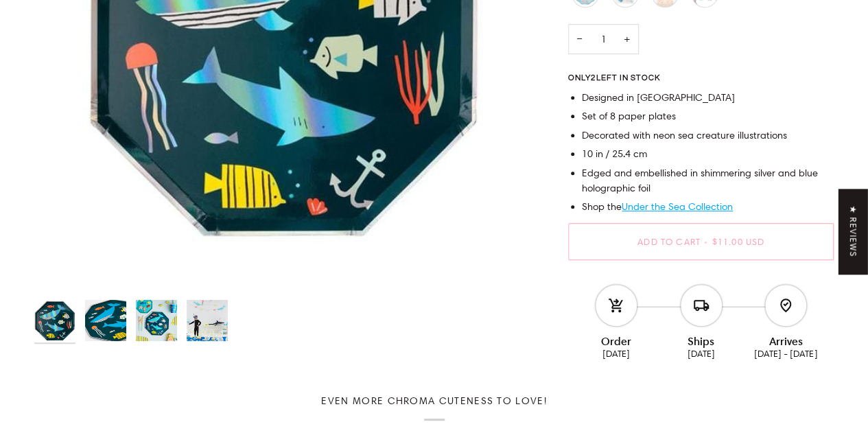  Describe the element at coordinates (738, 241) in the screenshot. I see `span: $11.00 USD` at that location.